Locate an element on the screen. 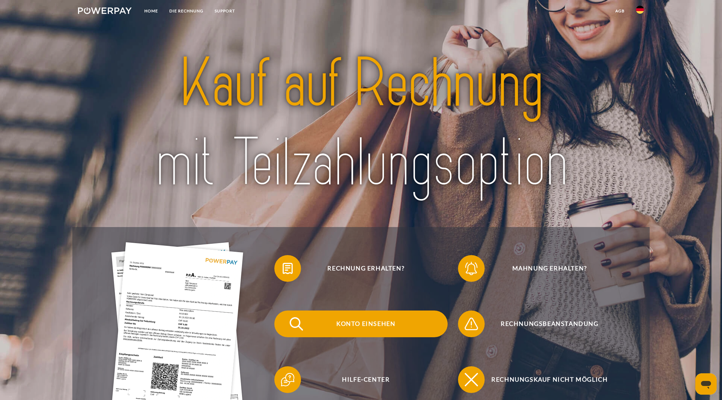 The width and height of the screenshot is (722, 400). img: logo-powerpay-white.svg is located at coordinates (105, 11).